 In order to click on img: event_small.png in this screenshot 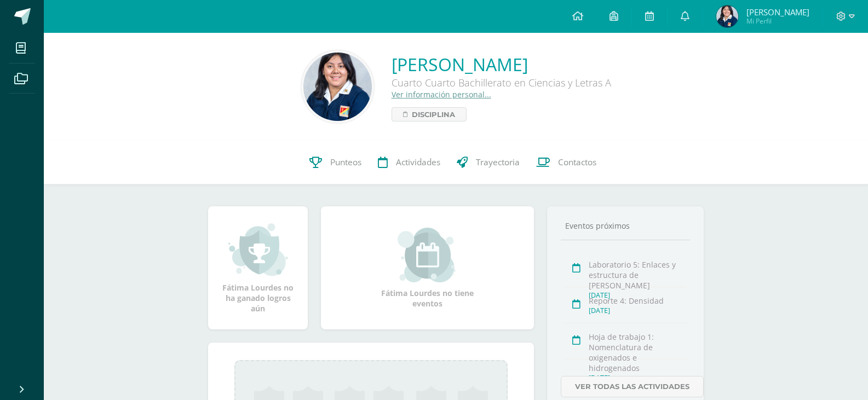, I will do `click(427, 255)`.